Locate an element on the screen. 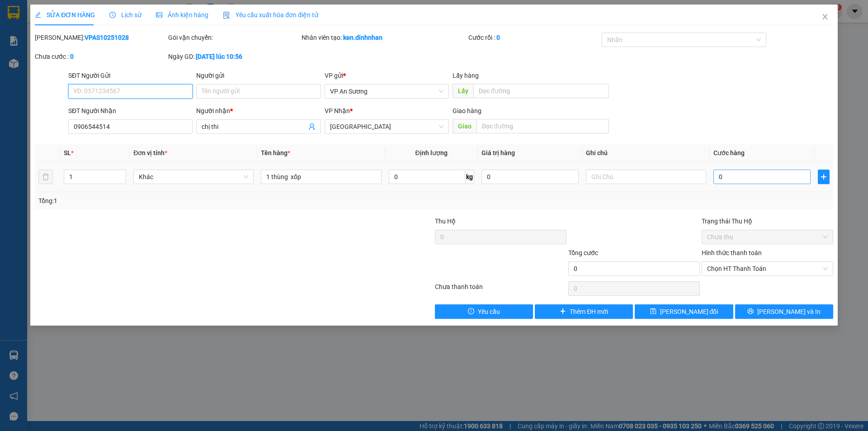  span: Giá trị hàng is located at coordinates (498, 153).